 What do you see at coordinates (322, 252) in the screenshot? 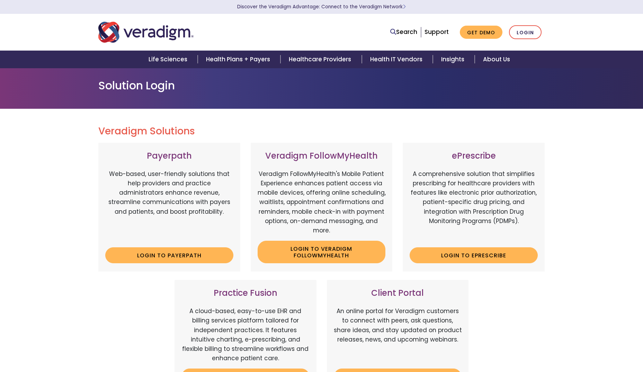
I see `a: Login to Veradigm FollowMyHealth` at bounding box center [322, 252].